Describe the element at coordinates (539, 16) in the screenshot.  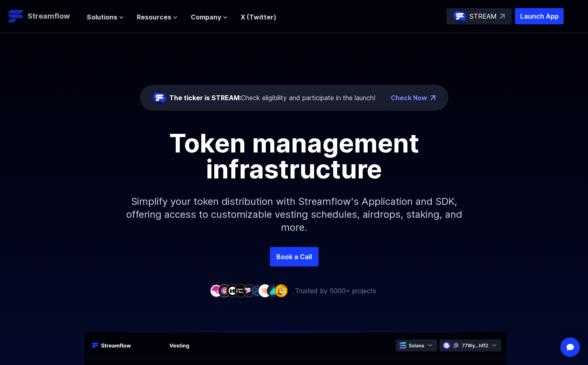
I see `p: Launch App` at that location.